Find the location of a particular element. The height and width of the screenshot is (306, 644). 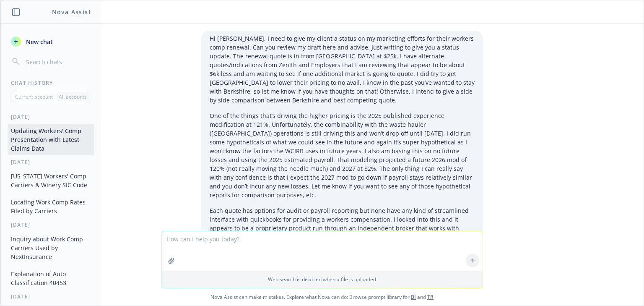

p: Current account is located at coordinates (34, 97).